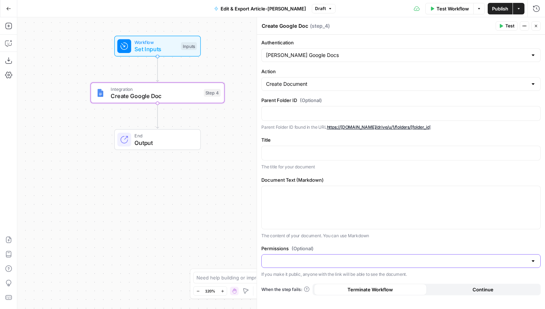 This screenshot has height=309, width=545. Describe the element at coordinates (500, 9) in the screenshot. I see `span: Publish` at that location.